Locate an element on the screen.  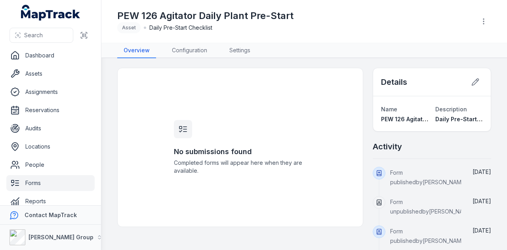
a: Overview is located at coordinates (137, 51).